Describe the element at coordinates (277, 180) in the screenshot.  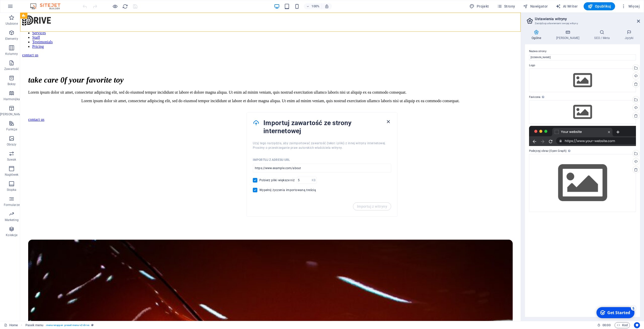
I see `span: Pobierz pliki większe niż` at that location.